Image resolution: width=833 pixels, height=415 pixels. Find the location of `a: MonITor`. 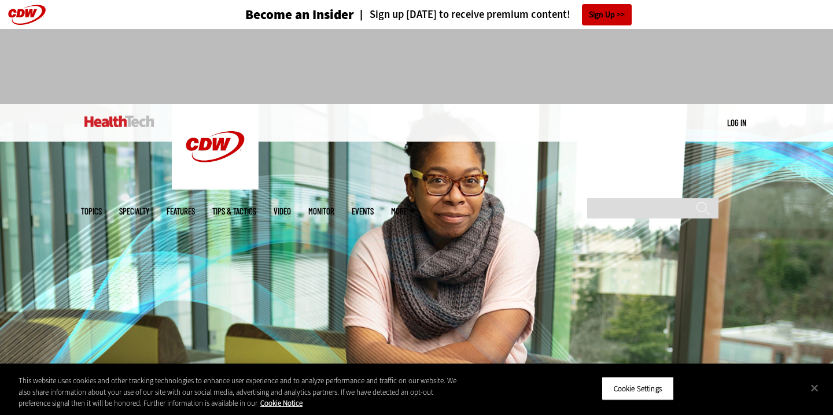

a: MonITor is located at coordinates (321, 211).